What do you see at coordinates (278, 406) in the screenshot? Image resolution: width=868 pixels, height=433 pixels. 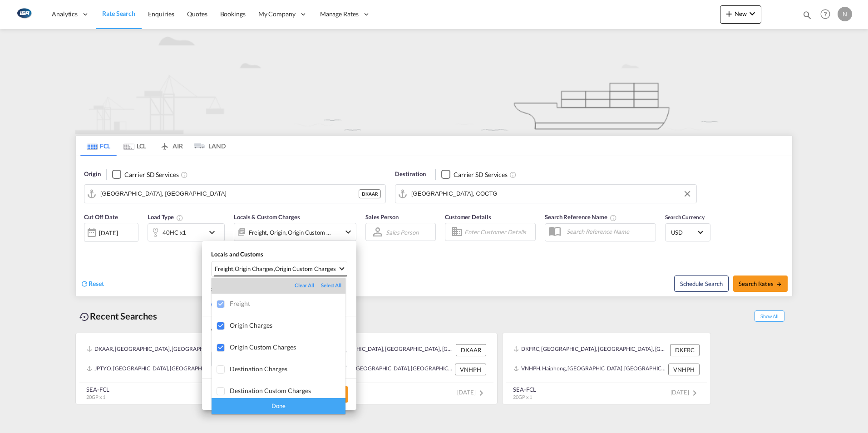 I see `div: Done` at bounding box center [278, 406].